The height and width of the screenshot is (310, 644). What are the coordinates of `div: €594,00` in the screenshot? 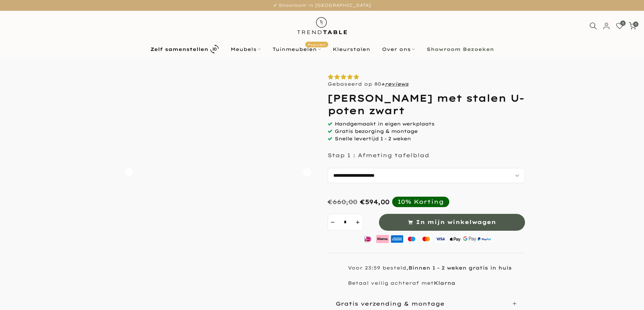 It's located at (375, 202).